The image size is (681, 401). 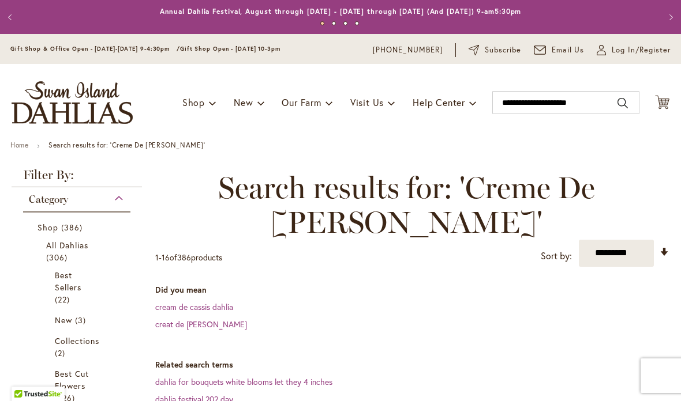 I want to click on p: - of products, so click(x=189, y=258).